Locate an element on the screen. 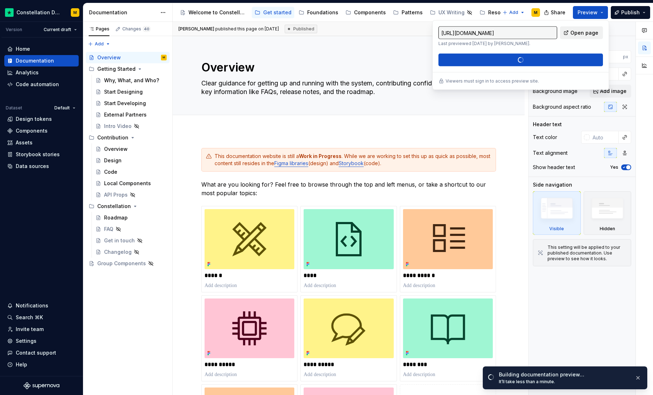 Image resolution: width=653 pixels, height=395 pixels. img: d602db7a-5e75-4dfe-a0a4-4b8163c7bad2.png is located at coordinates (9, 13).